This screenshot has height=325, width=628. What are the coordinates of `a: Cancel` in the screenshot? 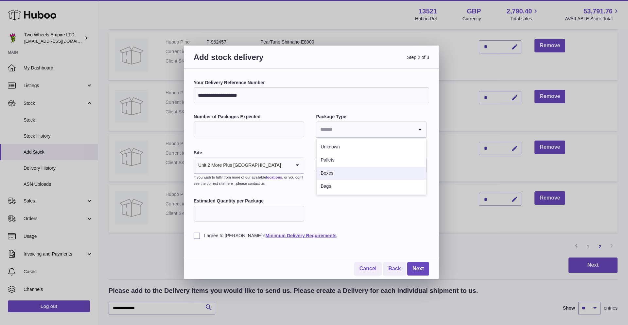 It's located at (368, 268).